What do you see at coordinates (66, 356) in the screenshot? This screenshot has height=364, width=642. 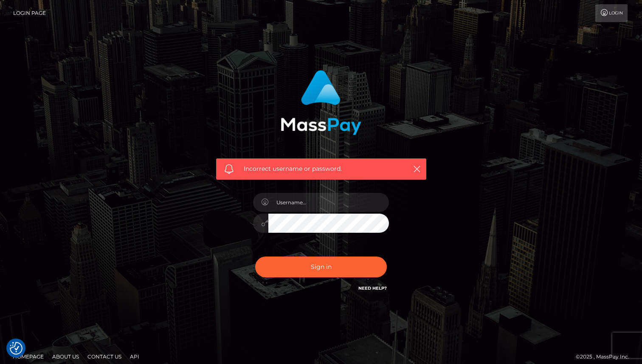 I see `a: About Us` at bounding box center [66, 356].